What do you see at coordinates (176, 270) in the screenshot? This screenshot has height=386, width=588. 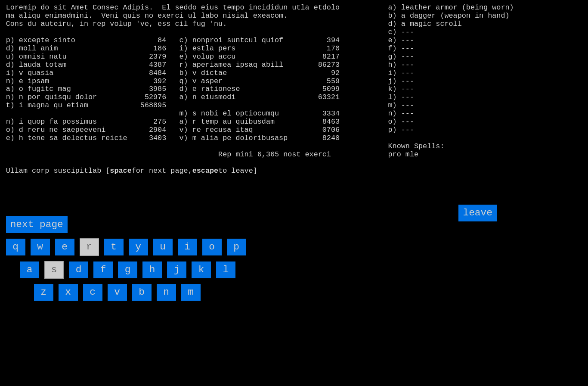 I see `input: j` at bounding box center [176, 270].